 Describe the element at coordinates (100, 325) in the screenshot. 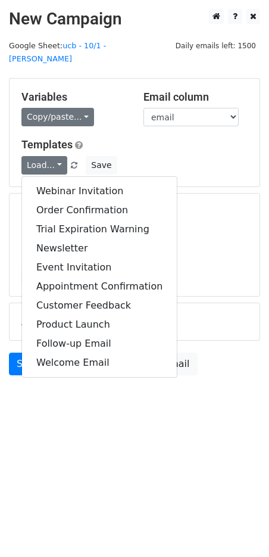

I see `a: Product Launch` at that location.